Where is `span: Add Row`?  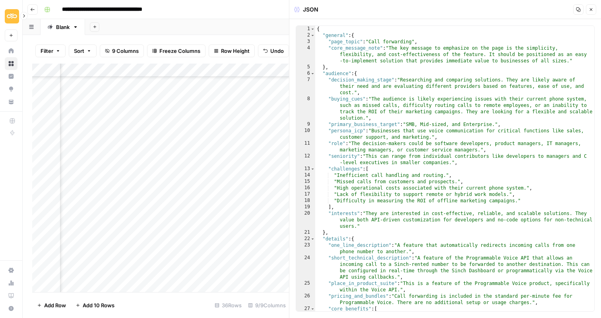
span: Add Row is located at coordinates (55, 305).